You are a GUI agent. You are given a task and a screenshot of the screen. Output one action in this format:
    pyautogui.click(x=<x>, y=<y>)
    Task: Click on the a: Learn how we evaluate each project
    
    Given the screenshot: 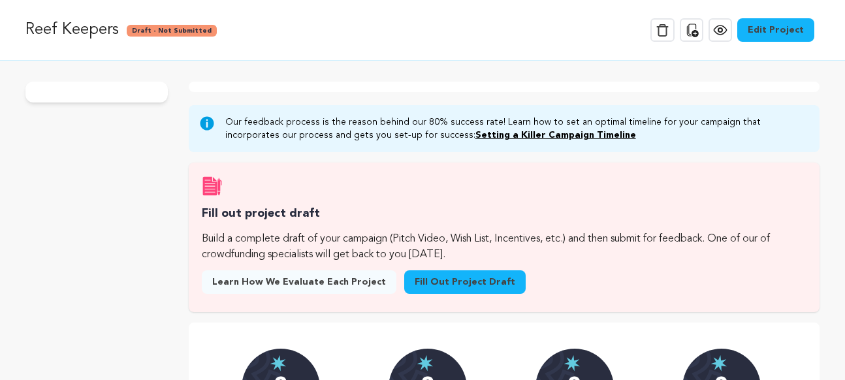 What is the action you would take?
    pyautogui.click(x=299, y=282)
    